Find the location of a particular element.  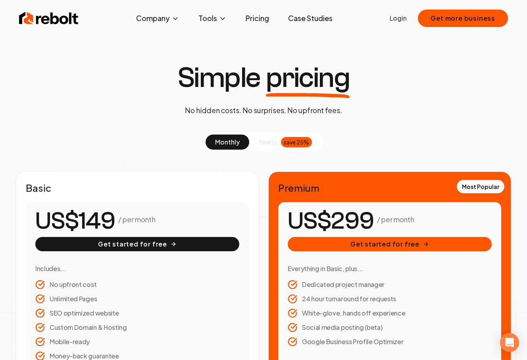

li: Social media posting (beta) is located at coordinates (389, 327).